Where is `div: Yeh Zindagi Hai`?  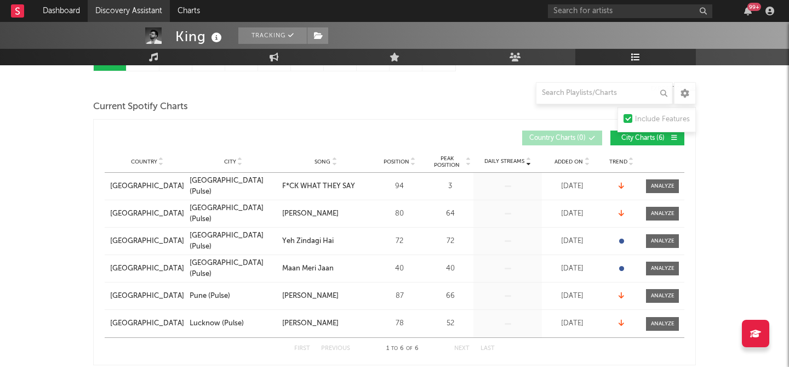
div: Yeh Zindagi Hai is located at coordinates (308, 241).